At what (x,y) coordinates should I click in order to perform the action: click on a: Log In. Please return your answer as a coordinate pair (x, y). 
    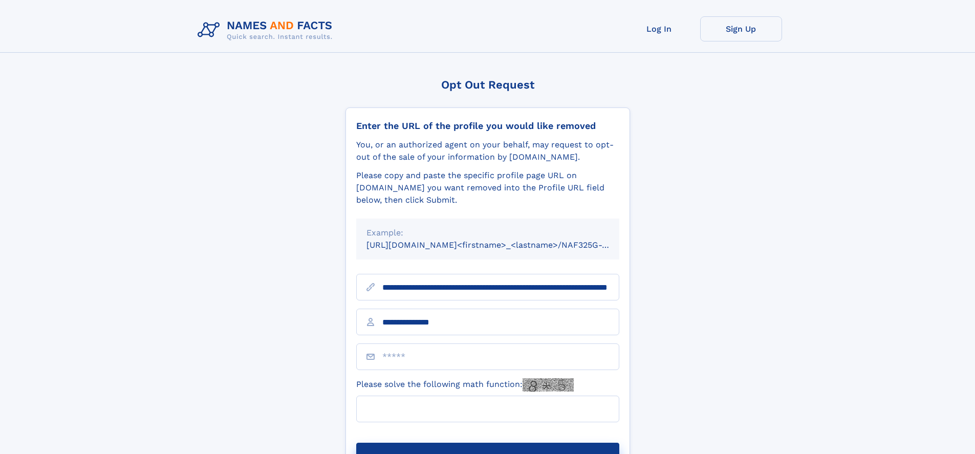
    Looking at the image, I should click on (659, 29).